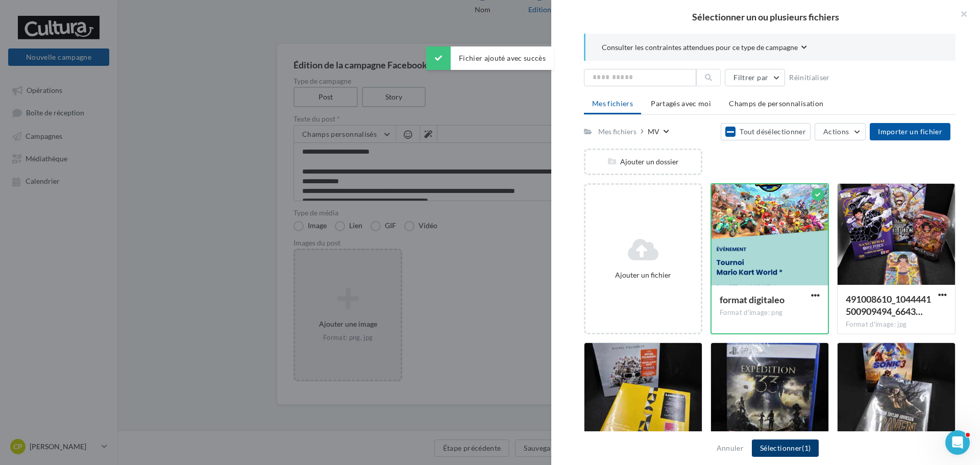 The width and height of the screenshot is (980, 465). Describe the element at coordinates (681, 103) in the screenshot. I see `span: Partagés avec moi` at that location.